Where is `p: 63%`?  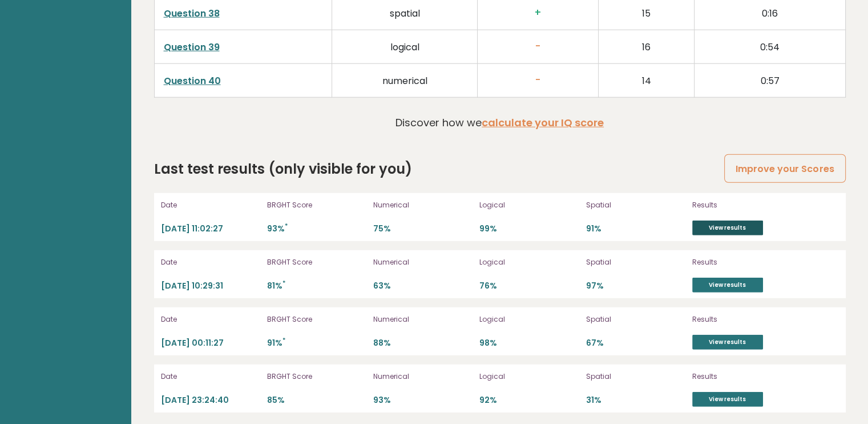 p: 63% is located at coordinates (423, 286).